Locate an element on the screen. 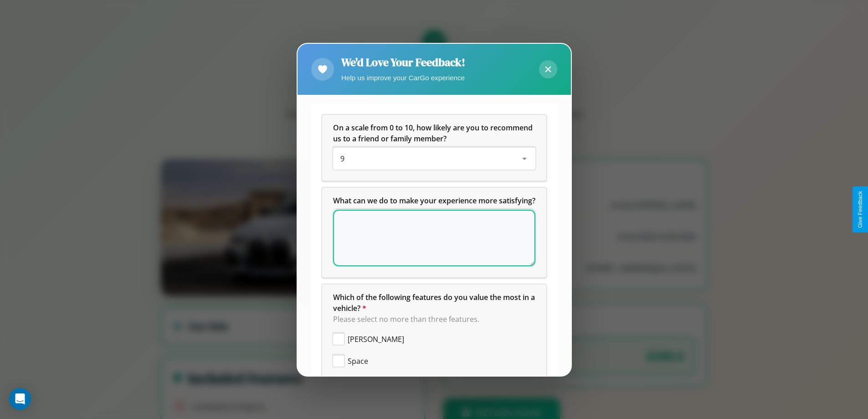  span: Please select no more than three features. is located at coordinates (406, 319).